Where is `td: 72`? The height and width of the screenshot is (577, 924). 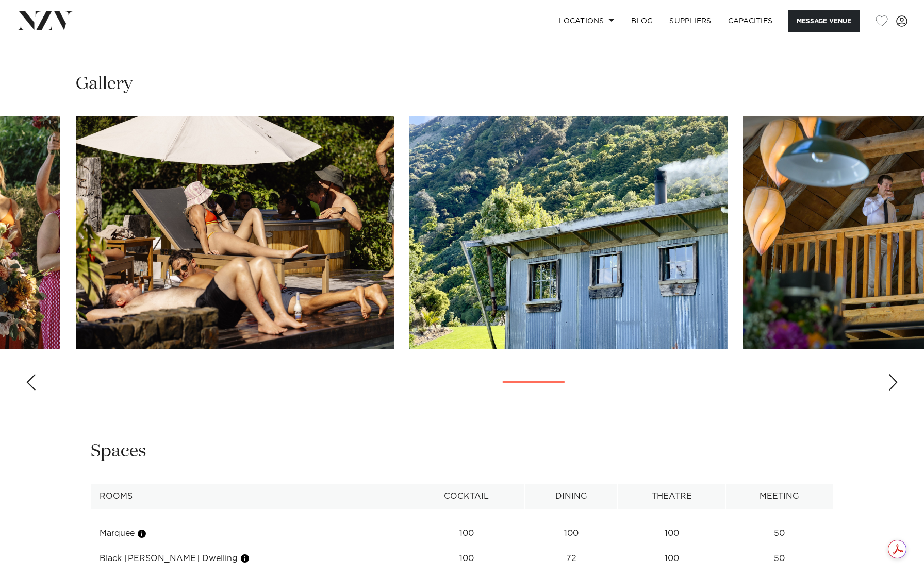
td: 72 is located at coordinates (571, 558).